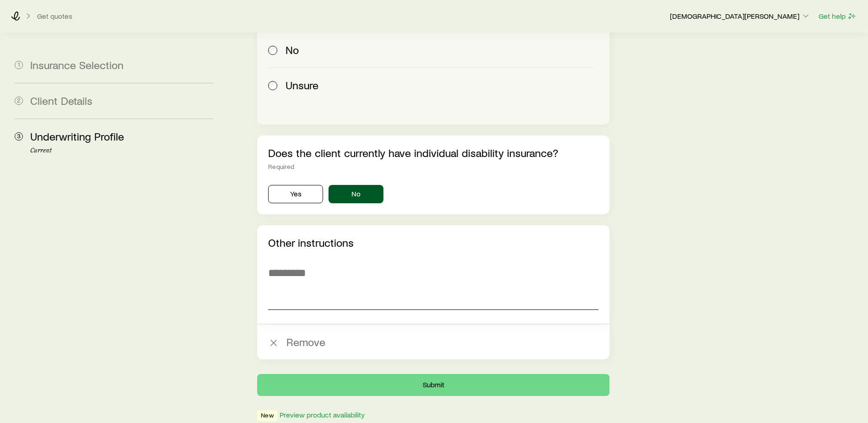 This screenshot has height=423, width=868. I want to click on span: New, so click(266, 416).